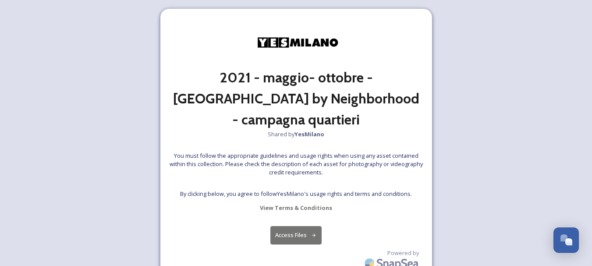 The width and height of the screenshot is (592, 266). Describe the element at coordinates (296, 208) in the screenshot. I see `a: View Terms & Conditions` at that location.